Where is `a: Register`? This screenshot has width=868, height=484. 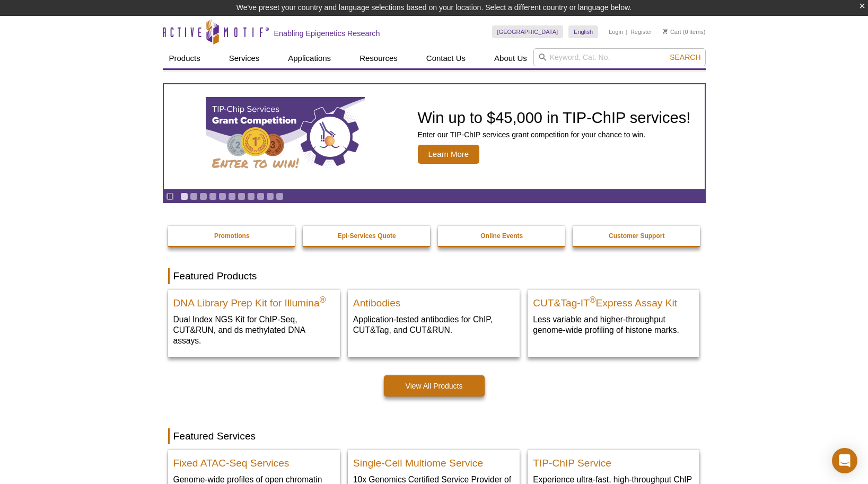
a: Register is located at coordinates (641, 32).